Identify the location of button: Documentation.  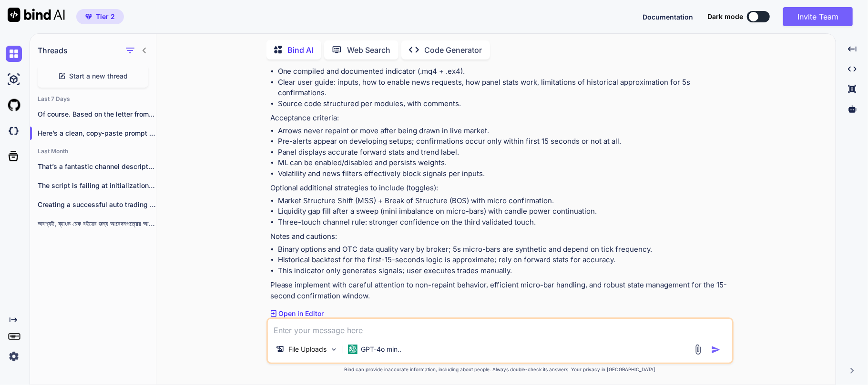
(667, 17).